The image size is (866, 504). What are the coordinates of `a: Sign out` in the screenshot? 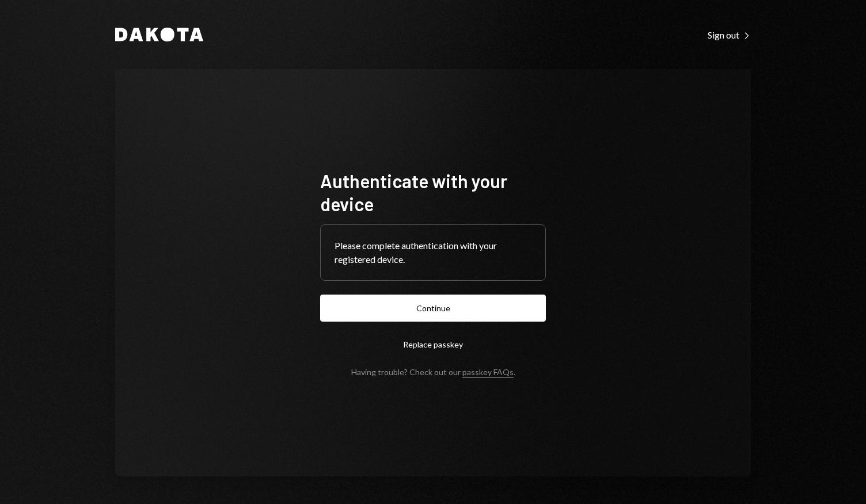 It's located at (729, 35).